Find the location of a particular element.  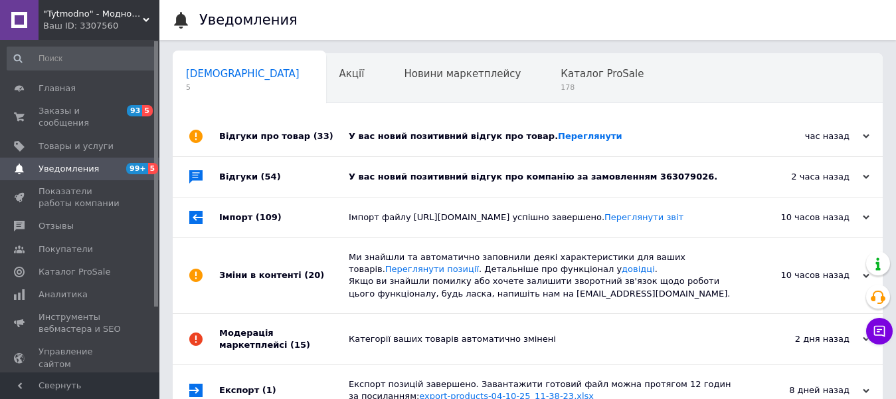

a: Переглянути is located at coordinates (590, 136).